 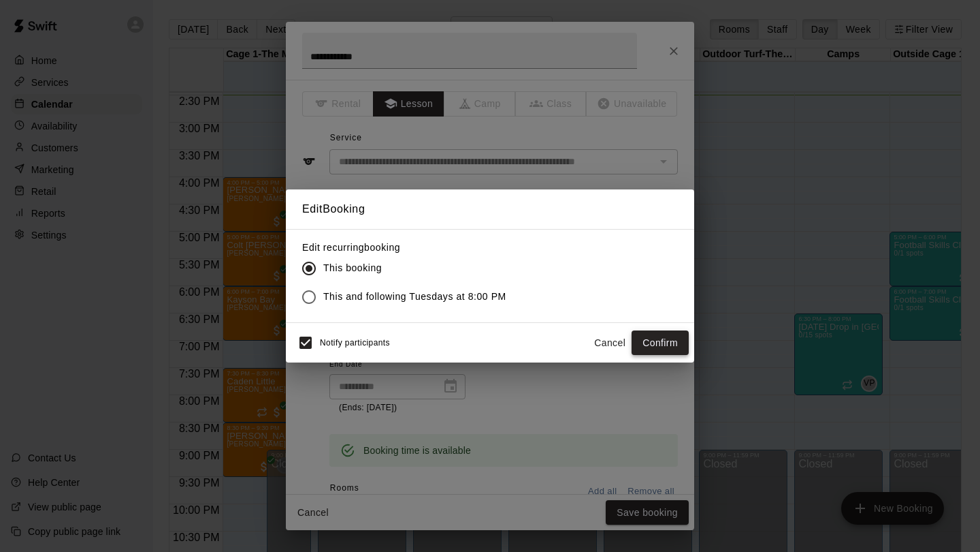 I want to click on span: This booking, so click(x=353, y=267).